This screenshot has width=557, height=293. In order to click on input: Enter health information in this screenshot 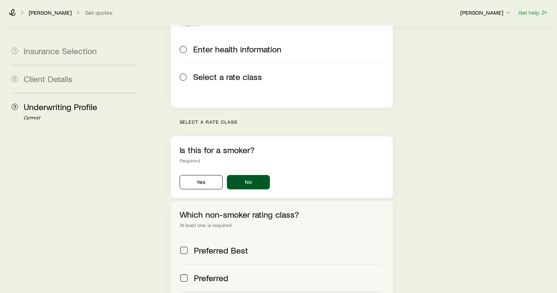, I will do `click(183, 49)`.